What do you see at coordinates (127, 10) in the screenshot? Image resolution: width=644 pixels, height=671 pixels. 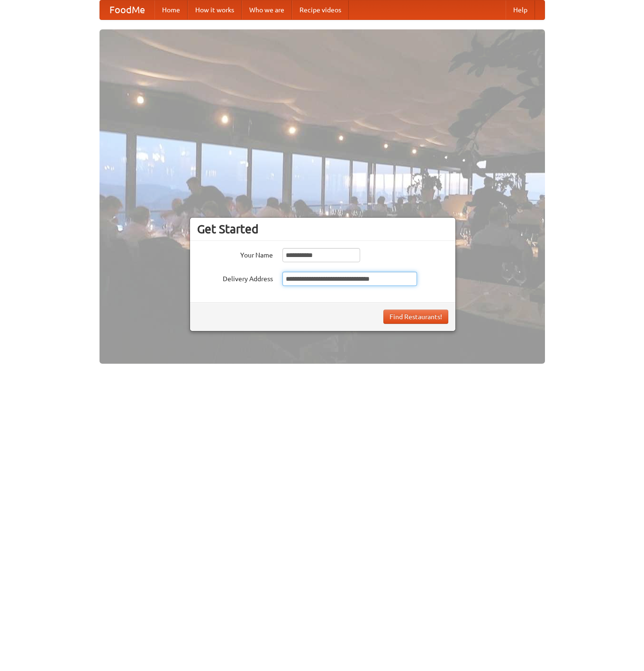 I see `a: FoodMe` at bounding box center [127, 10].